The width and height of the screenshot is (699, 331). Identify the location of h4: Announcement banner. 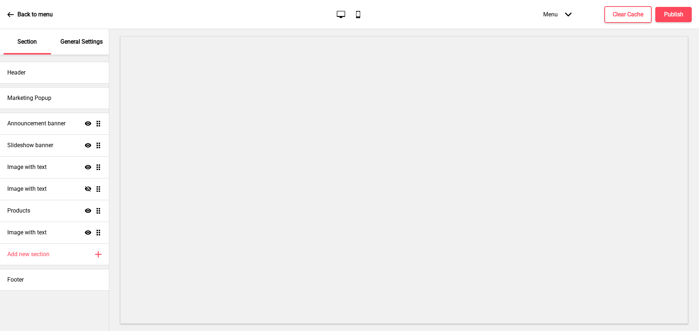
(36, 124).